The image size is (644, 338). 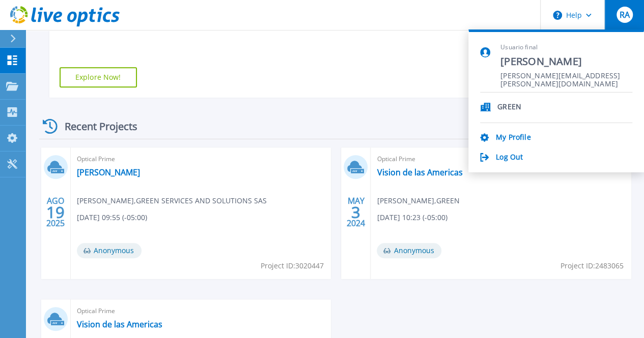 What do you see at coordinates (56, 212) in the screenshot?
I see `div: AGO 2025` at bounding box center [56, 212].